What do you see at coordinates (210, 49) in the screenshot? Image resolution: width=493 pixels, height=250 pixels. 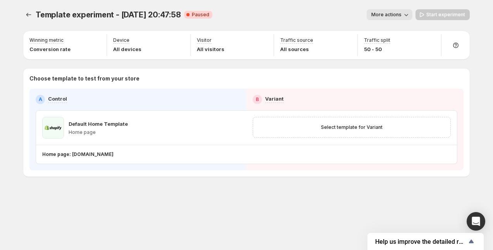 I see `p: All visitors` at bounding box center [210, 49].